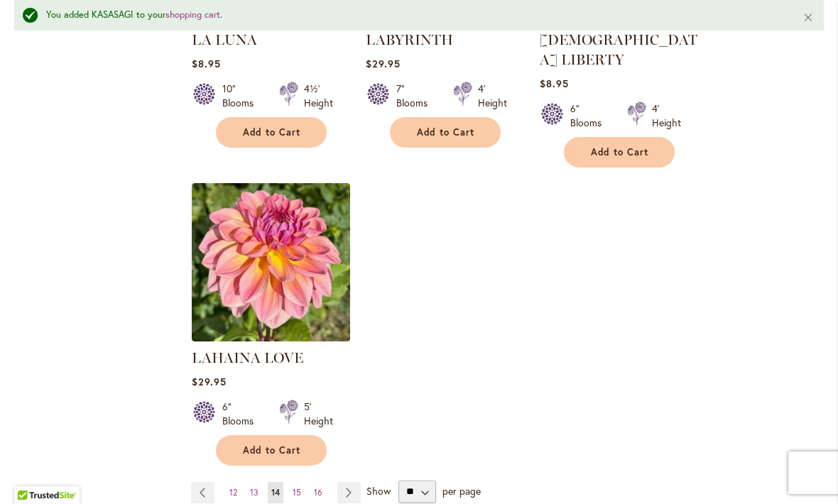  I want to click on a: 12, so click(233, 493).